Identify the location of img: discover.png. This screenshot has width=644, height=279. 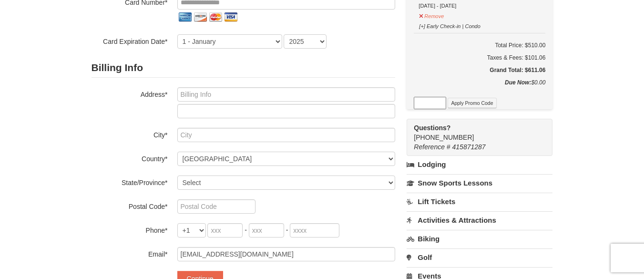
(200, 17).